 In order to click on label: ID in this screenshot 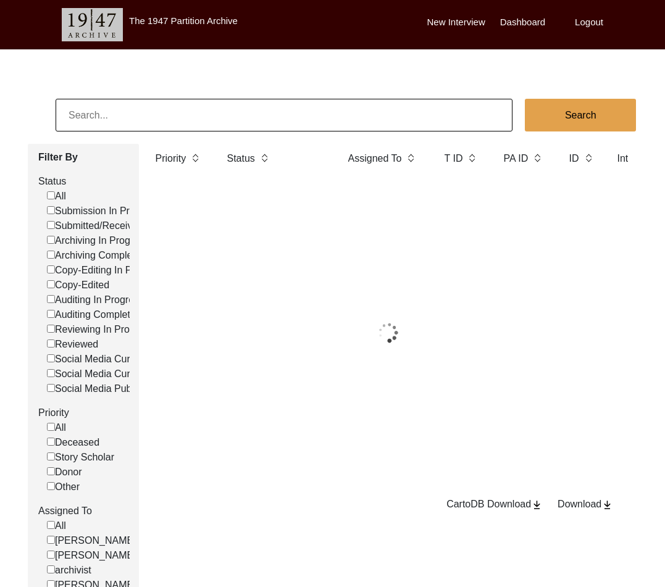, I will do `click(575, 159)`.